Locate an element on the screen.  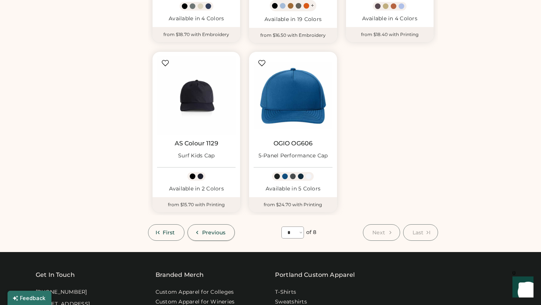
div: Surf Kids Cap is located at coordinates (196, 156).